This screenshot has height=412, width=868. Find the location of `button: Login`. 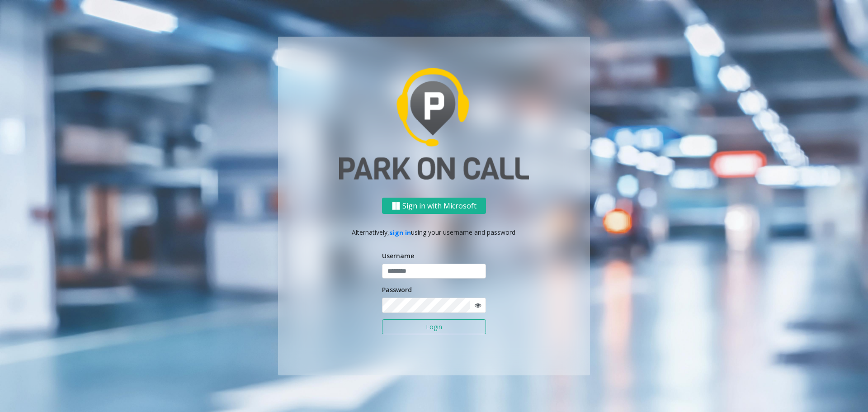

button: Login is located at coordinates (434, 327).